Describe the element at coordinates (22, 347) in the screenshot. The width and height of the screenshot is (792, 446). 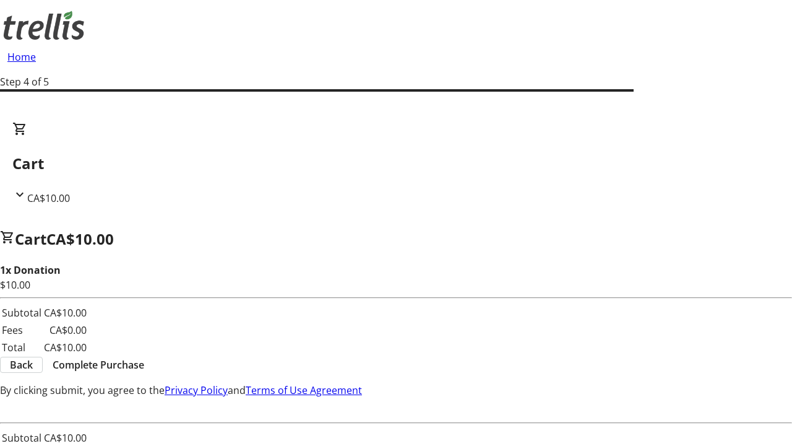
I see `td: Total` at that location.